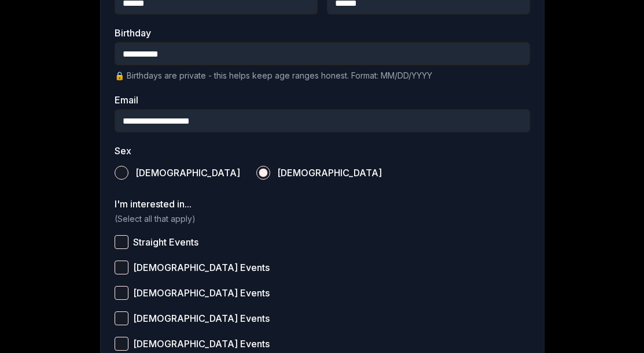 This screenshot has height=353, width=644. I want to click on button: Straight Events, so click(122, 242).